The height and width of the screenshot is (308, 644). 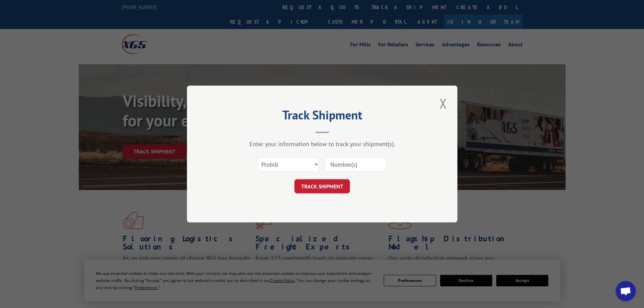 I want to click on h2: Track Shipment, so click(x=322, y=116).